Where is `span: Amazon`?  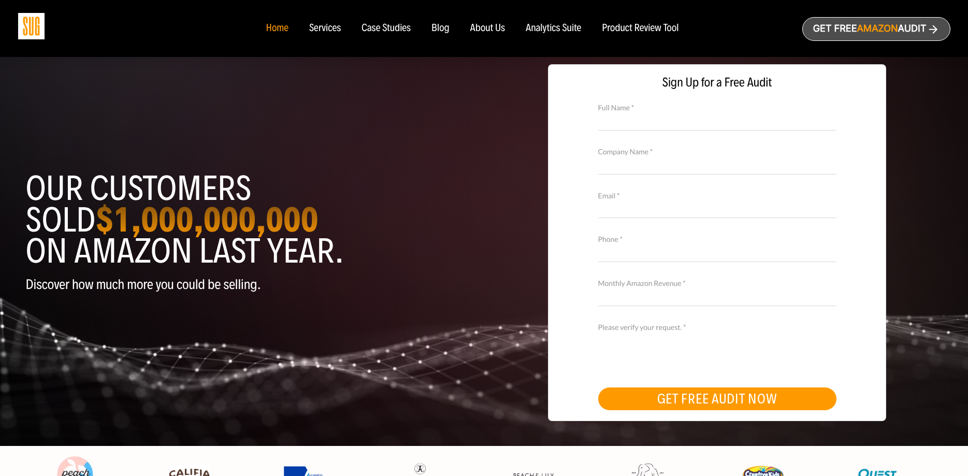
span: Amazon is located at coordinates (877, 28).